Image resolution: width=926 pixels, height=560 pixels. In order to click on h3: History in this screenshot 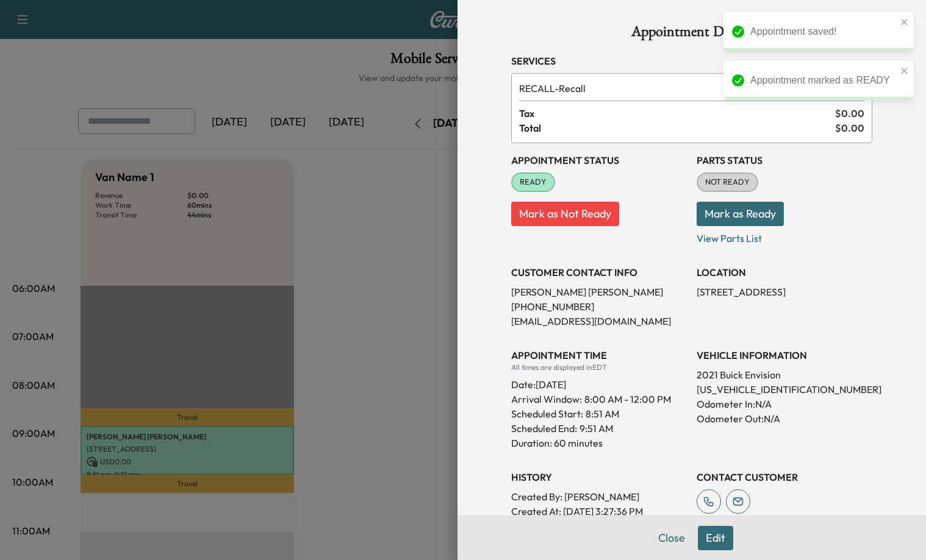, I will do `click(599, 477)`.